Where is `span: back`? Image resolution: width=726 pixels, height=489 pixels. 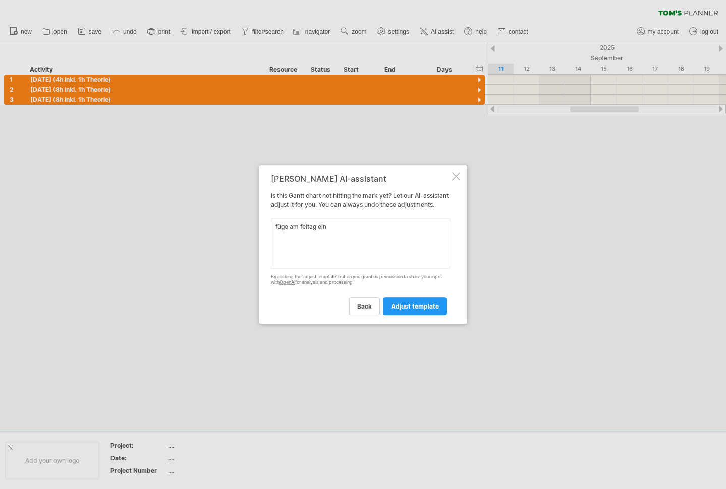 span: back is located at coordinates (364, 306).